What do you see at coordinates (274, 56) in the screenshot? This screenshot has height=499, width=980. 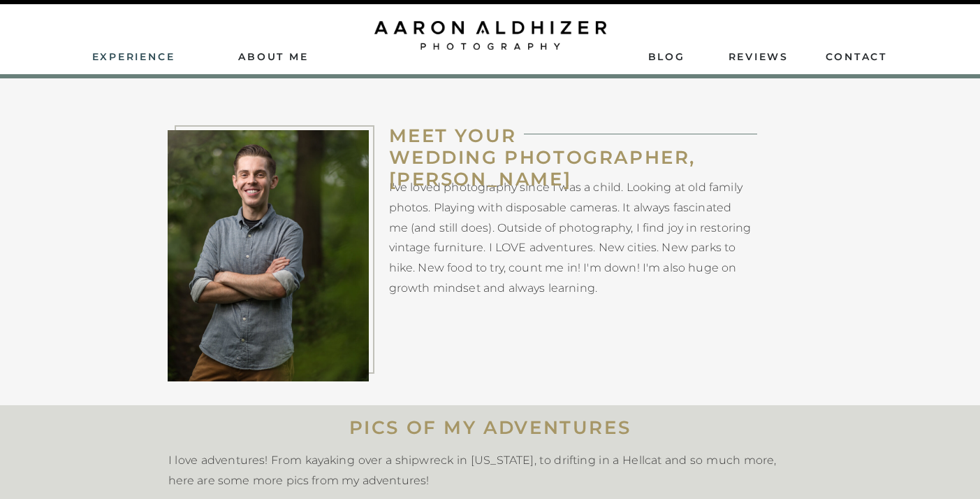 I see `nav: AbouT ME` at bounding box center [274, 56].